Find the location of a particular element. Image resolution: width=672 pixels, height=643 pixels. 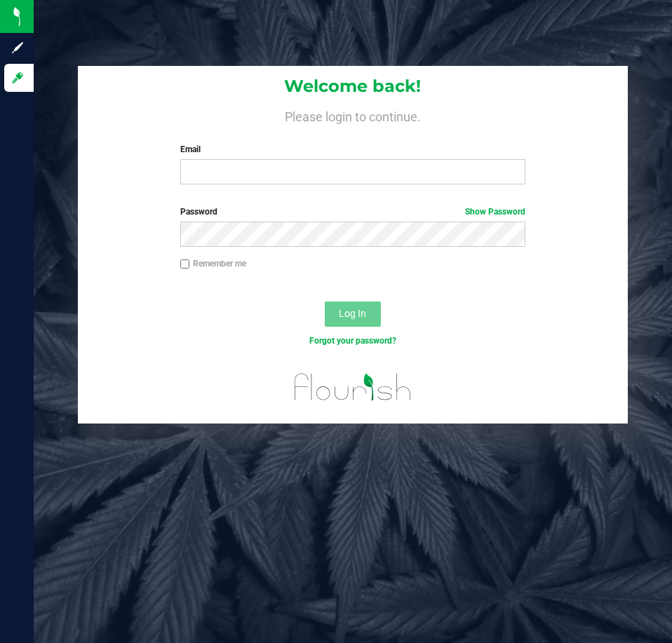

input: Remember me is located at coordinates (186, 264).